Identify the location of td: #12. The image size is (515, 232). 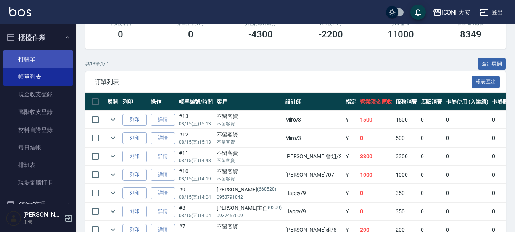
(196, 138).